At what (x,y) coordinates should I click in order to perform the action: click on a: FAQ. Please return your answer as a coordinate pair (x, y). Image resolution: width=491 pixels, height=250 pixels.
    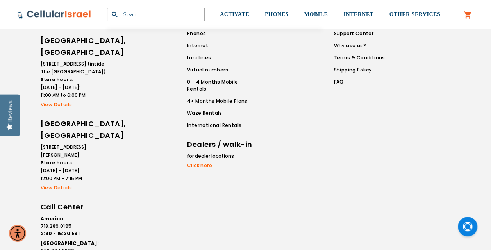
    Looking at the image, I should click on (359, 82).